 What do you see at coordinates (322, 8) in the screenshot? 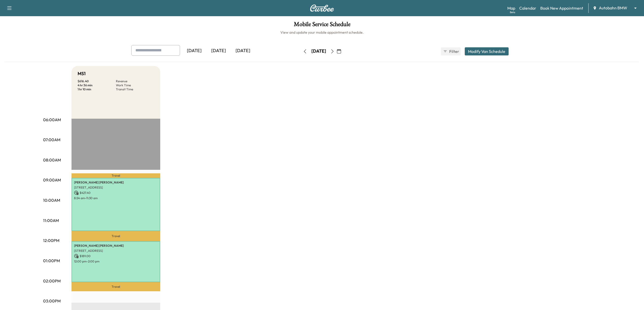
I see `img: Curbee Logo` at bounding box center [322, 8].